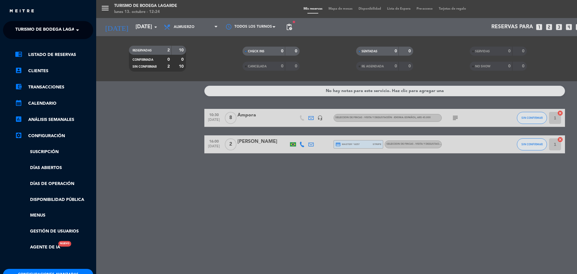 The image size is (577, 274). What do you see at coordinates (54, 120) in the screenshot?
I see `a: ANÁLISIS SEMANALES` at bounding box center [54, 120].